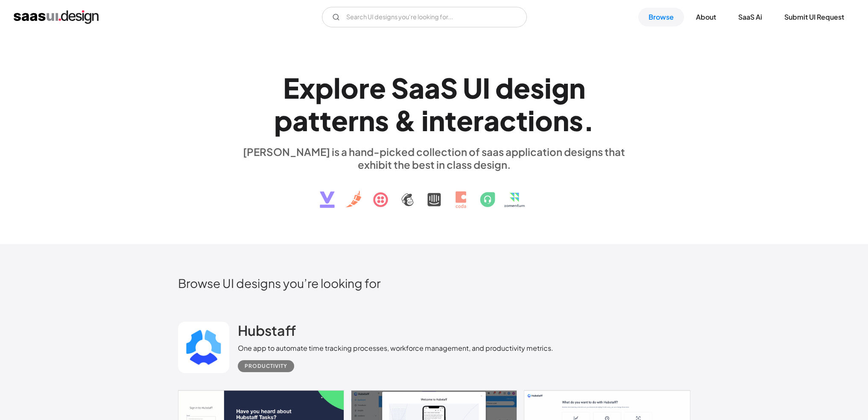 The image size is (868, 420). Describe the element at coordinates (750, 17) in the screenshot. I see `a: SaaS Ai` at that location.